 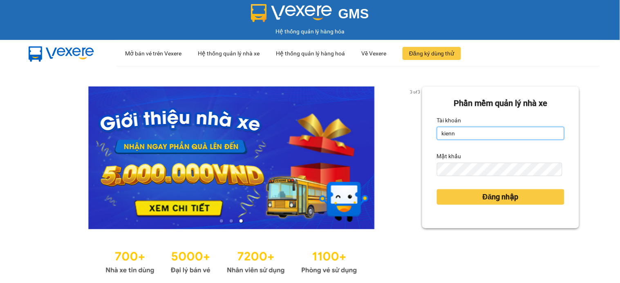 What do you see at coordinates (416, 158) in the screenshot?
I see `button: next slide / item` at bounding box center [416, 158].